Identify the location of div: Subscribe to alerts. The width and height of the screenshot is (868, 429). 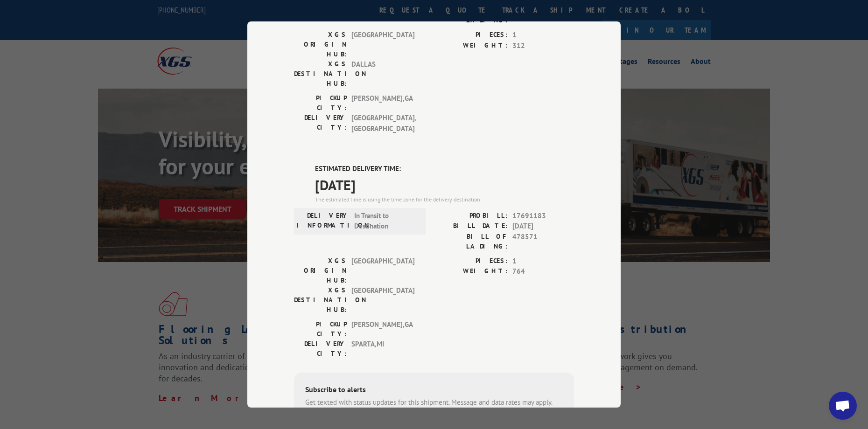
(434, 390).